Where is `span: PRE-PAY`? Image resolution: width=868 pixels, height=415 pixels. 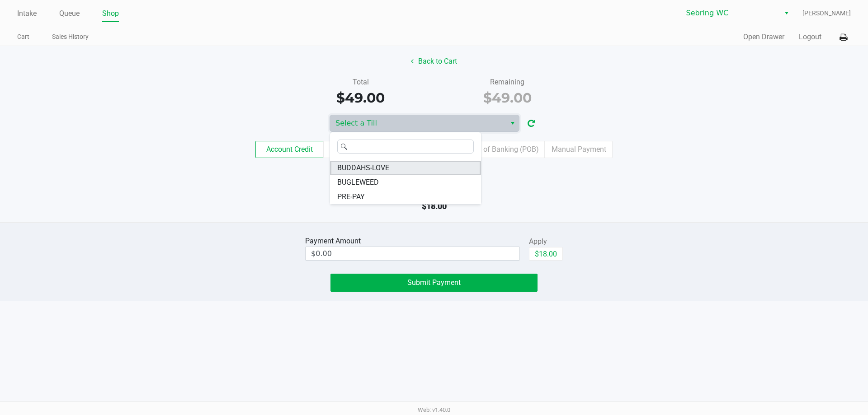 span: PRE-PAY is located at coordinates (351, 197).